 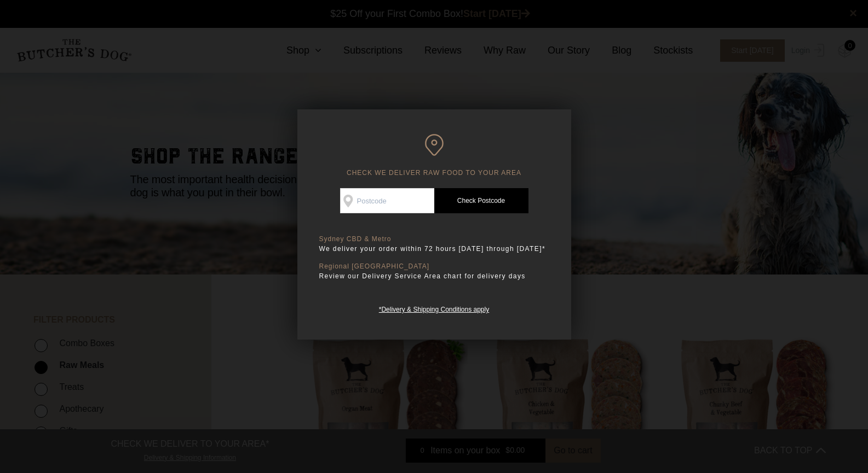 I want to click on a: *Delivery & Shipping Conditions apply, so click(x=434, y=308).